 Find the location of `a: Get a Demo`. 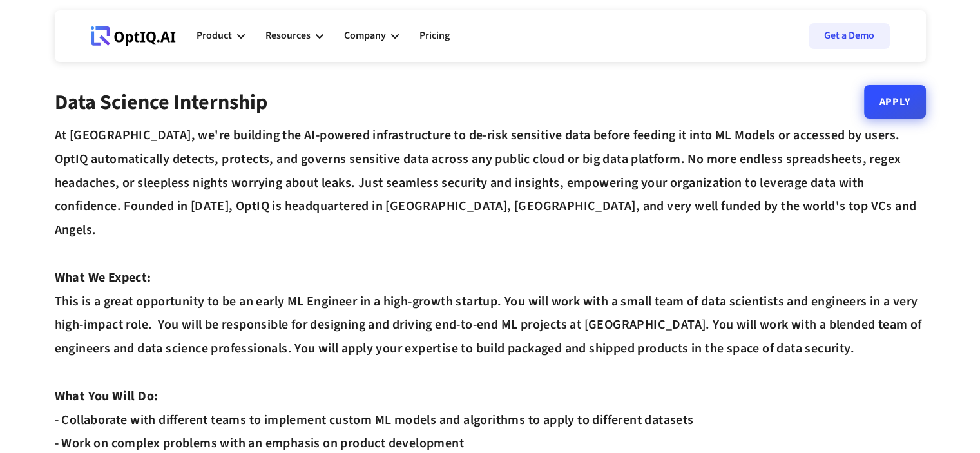

a: Get a Demo is located at coordinates (849, 36).